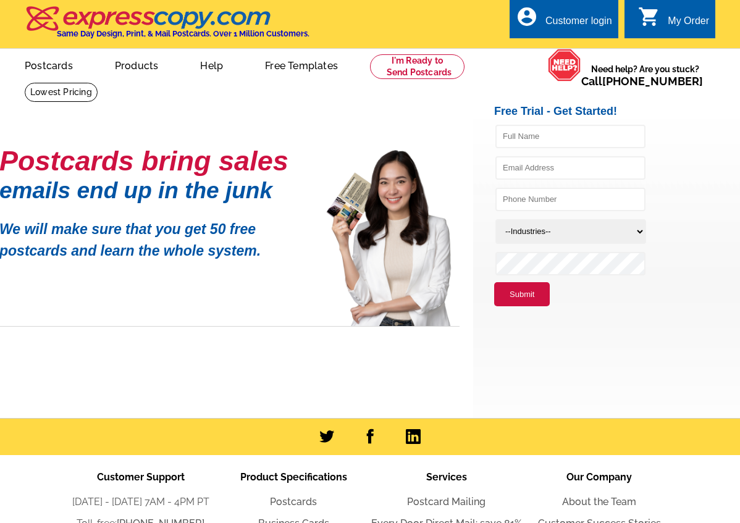 This screenshot has height=523, width=740. What do you see at coordinates (570, 168) in the screenshot?
I see `input: Email Address` at bounding box center [570, 168].